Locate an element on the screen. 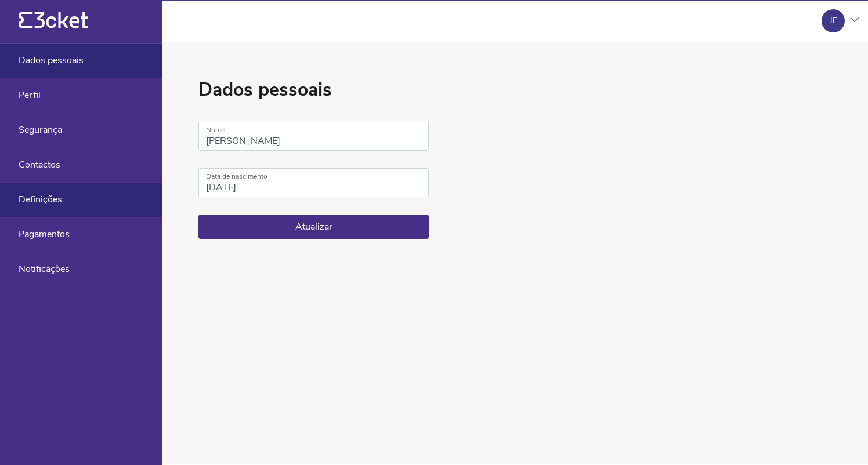  span: Contactos is located at coordinates (39, 165).